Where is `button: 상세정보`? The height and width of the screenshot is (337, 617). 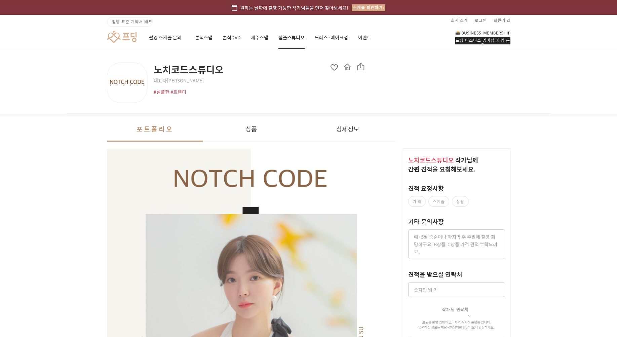
button: 상세정보 is located at coordinates (347, 129).